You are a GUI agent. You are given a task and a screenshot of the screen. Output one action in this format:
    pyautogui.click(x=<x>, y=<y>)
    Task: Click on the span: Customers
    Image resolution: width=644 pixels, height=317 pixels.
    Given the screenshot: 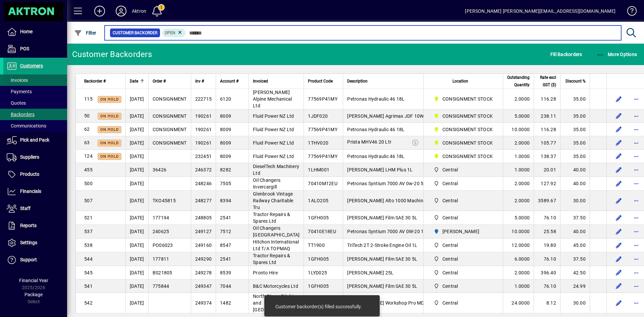 What is the action you would take?
    pyautogui.click(x=31, y=65)
    